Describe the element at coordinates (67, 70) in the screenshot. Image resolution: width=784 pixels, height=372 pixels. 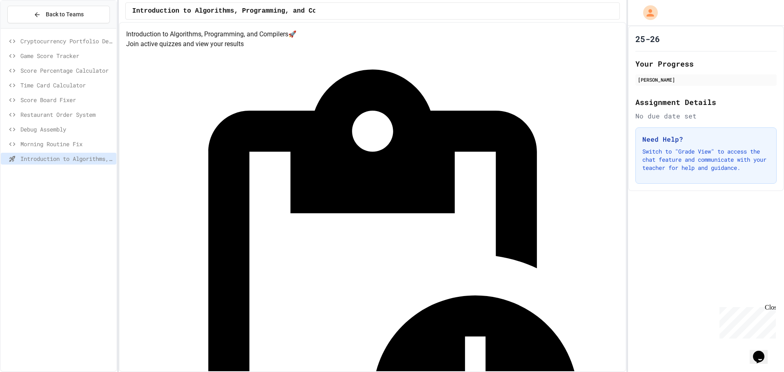
I see `span: Score Percentage Calculator` at that location.